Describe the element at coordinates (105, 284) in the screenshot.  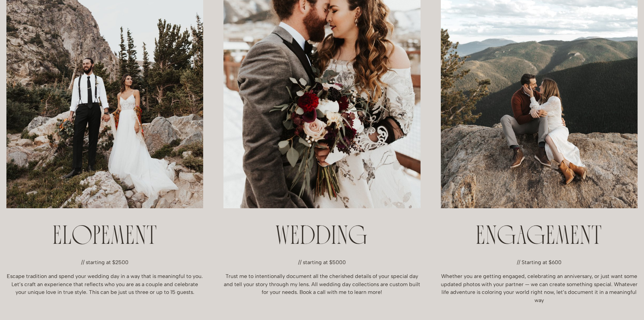
I see `p: Escape tradition and spend your wedding day in a way that is meaningful to you. Let’s craft an ex...` at that location.